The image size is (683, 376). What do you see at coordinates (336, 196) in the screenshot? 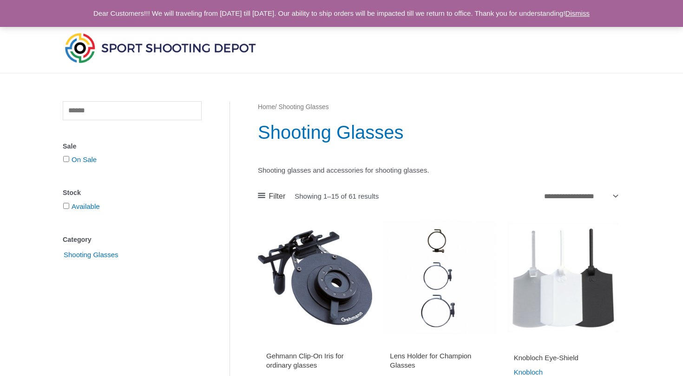
I see `p: Showing 1–15 of 61 results` at bounding box center [336, 196].